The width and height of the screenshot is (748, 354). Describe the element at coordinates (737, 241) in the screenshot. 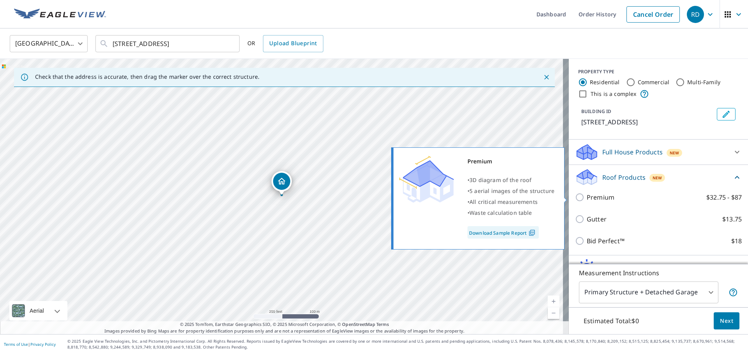

I see `p: $18` at that location.